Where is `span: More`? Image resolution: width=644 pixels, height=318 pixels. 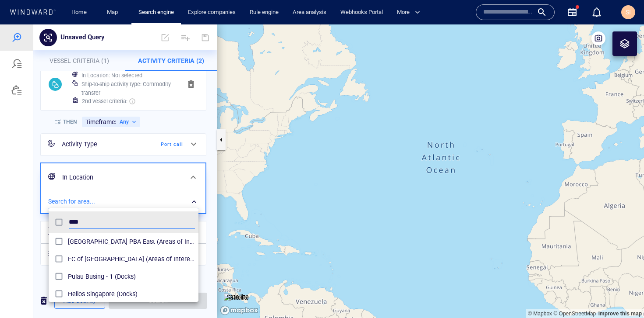
span: More is located at coordinates (408, 12).